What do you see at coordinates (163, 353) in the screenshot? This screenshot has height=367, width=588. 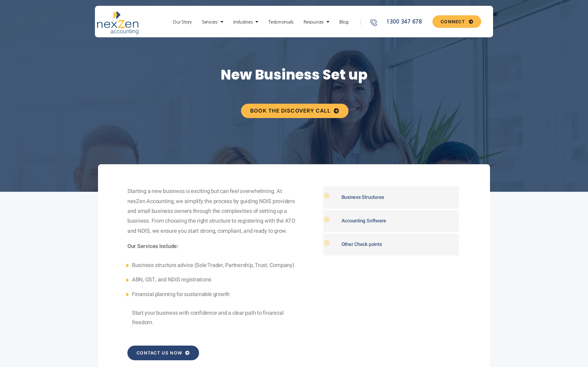 I see `a: CONTACT US NOW` at bounding box center [163, 353].